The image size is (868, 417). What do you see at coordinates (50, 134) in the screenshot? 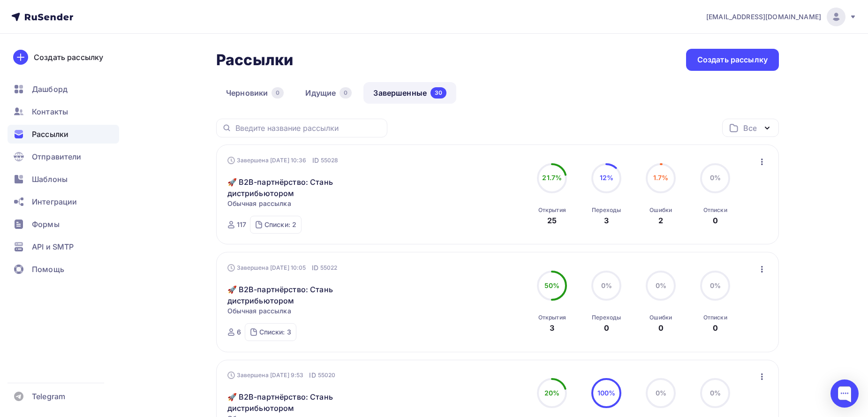
I see `span: Рассылки` at bounding box center [50, 134].